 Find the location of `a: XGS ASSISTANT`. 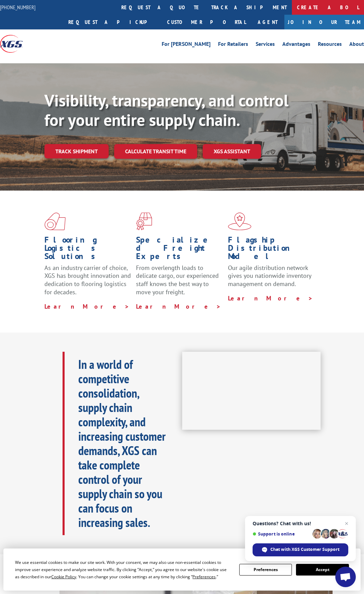

a: XGS ASSISTANT is located at coordinates (232, 151).